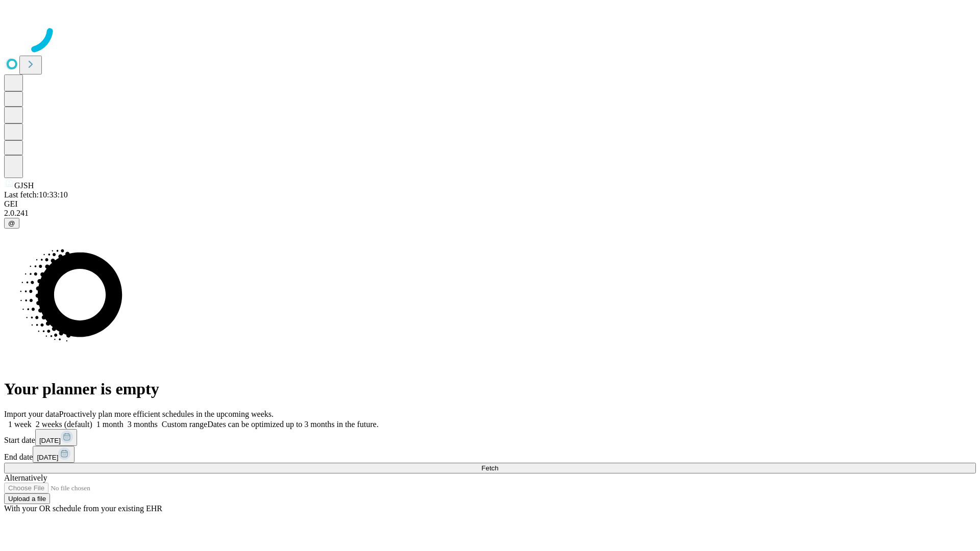  I want to click on div: End date, so click(490, 454).